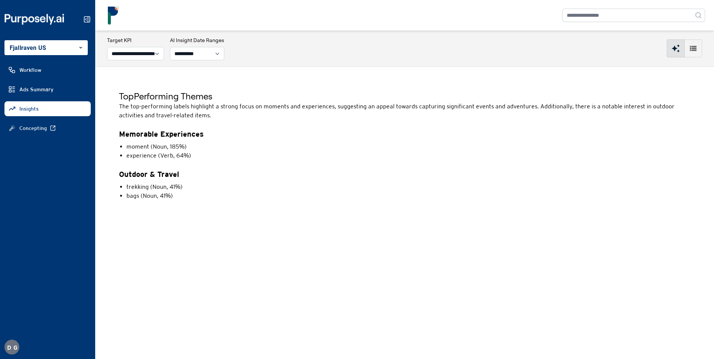 The height and width of the screenshot is (359, 714). What do you see at coordinates (197, 40) in the screenshot?
I see `h3: AI Insight Date Ranges` at bounding box center [197, 40].